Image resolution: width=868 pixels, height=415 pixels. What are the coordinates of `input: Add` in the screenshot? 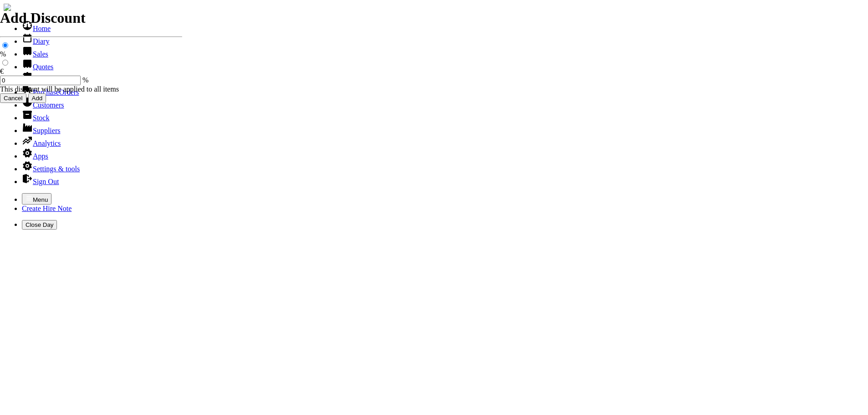 It's located at (37, 98).